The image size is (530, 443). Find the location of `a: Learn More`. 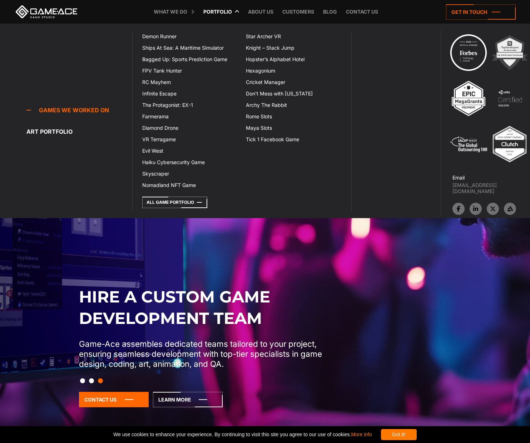

a: Learn More is located at coordinates (188, 399).